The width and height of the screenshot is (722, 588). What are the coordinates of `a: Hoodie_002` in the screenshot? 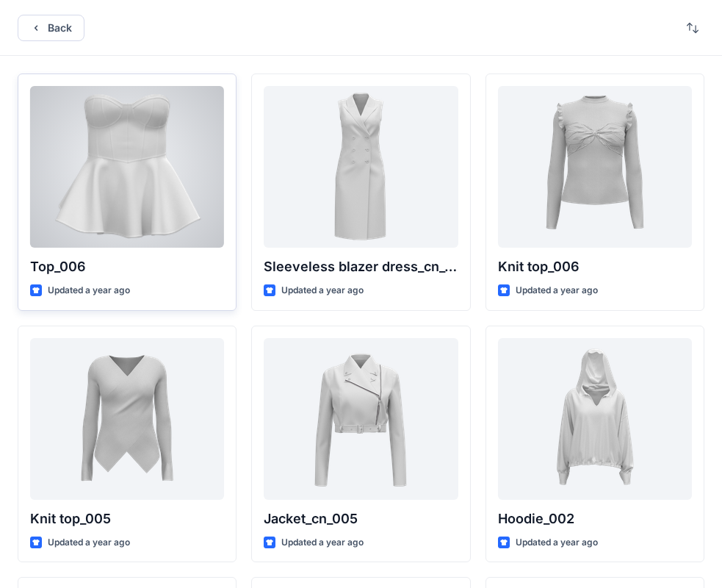 It's located at (594, 419).